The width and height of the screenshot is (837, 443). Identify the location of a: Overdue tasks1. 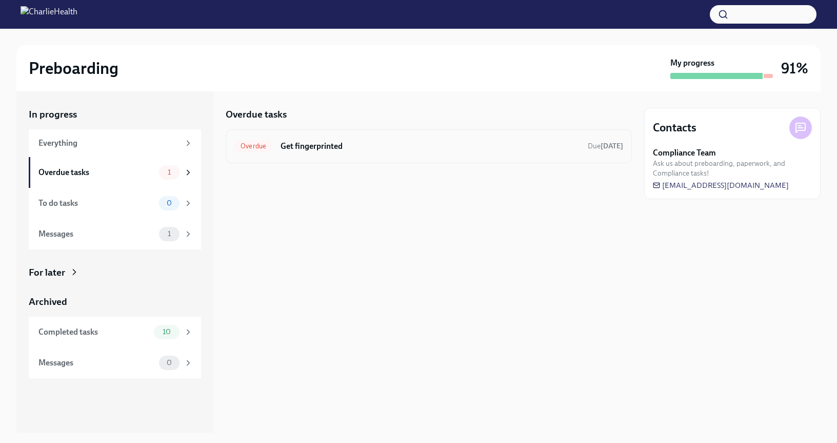
(115, 172).